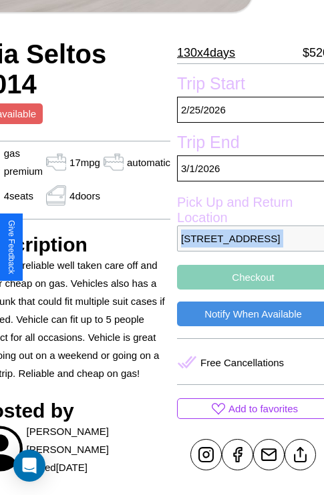 This screenshot has height=495, width=324. What do you see at coordinates (148, 162) in the screenshot?
I see `p: automatic` at bounding box center [148, 162].